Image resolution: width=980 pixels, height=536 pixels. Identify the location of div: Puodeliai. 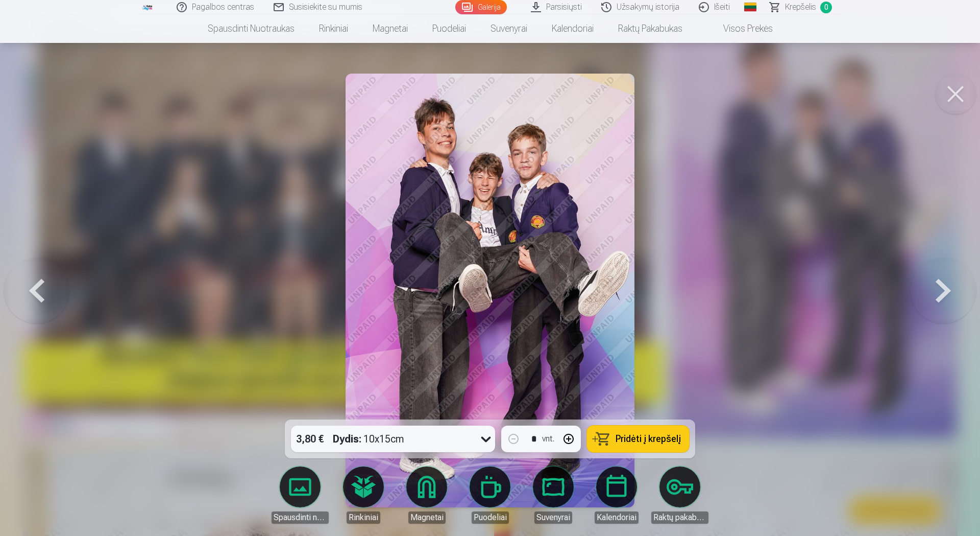
(490, 517).